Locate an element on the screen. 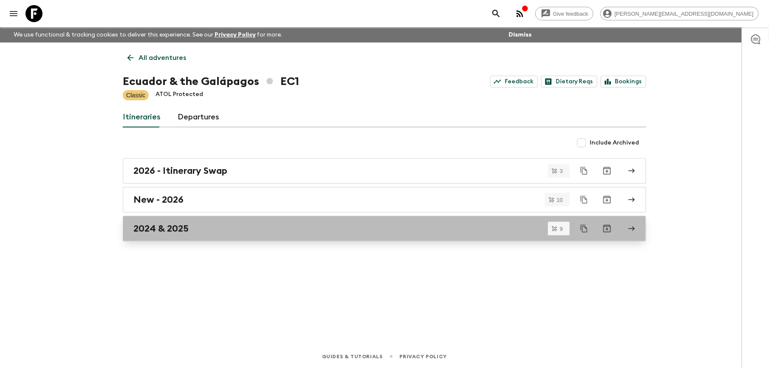 This screenshot has width=769, height=368. button: menu is located at coordinates (14, 14).